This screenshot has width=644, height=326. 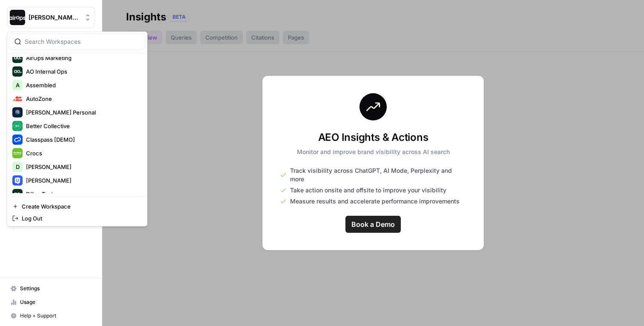 I want to click on img: Dille-Sandbox Logo, so click(x=18, y=18).